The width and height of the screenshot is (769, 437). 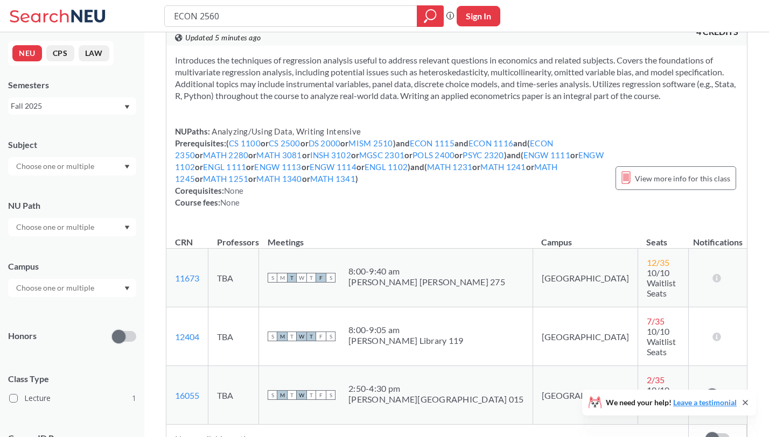 I want to click on div: Fall 2025Dropdown arrow, so click(x=72, y=106).